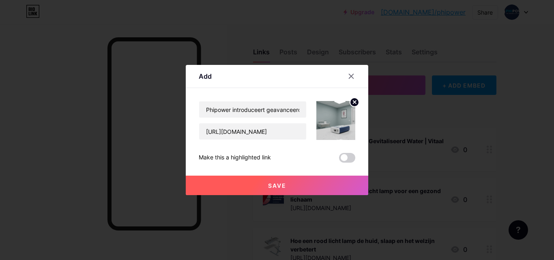 The image size is (554, 260). I want to click on button: Save, so click(277, 185).